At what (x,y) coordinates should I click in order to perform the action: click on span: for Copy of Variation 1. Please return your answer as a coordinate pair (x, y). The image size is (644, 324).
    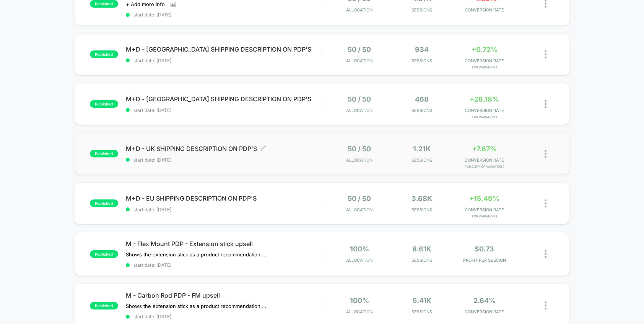
    Looking at the image, I should click on (484, 167).